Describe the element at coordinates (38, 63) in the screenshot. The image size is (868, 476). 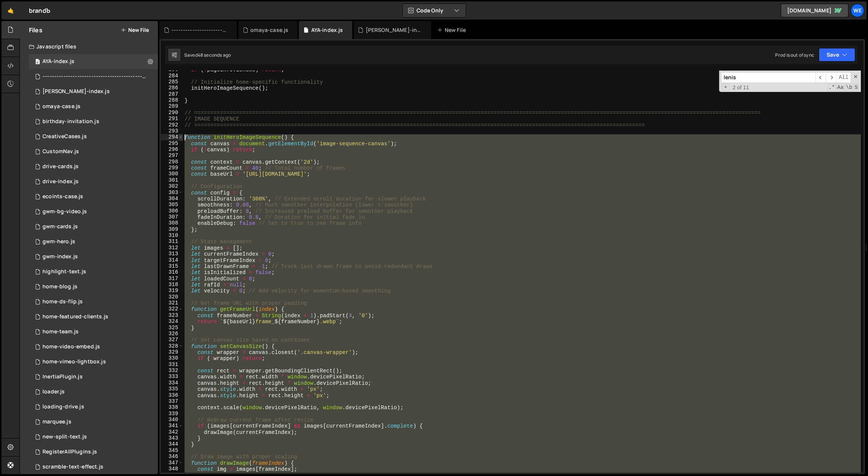
I see `span: 0` at that location.